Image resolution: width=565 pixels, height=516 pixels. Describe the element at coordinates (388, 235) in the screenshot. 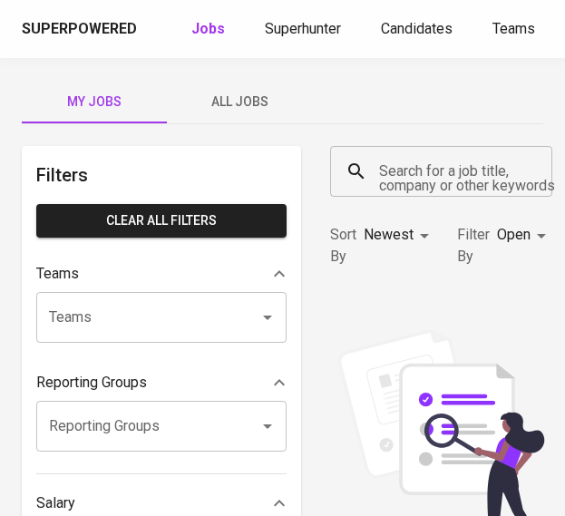

I see `p: Newest` at that location.